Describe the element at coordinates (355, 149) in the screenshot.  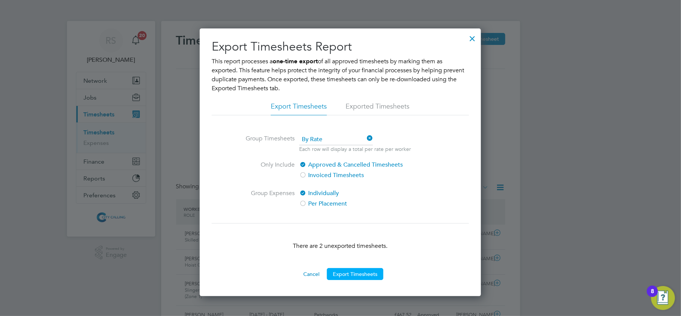
I see `p: Each row will display a total per rate per worker` at that location.